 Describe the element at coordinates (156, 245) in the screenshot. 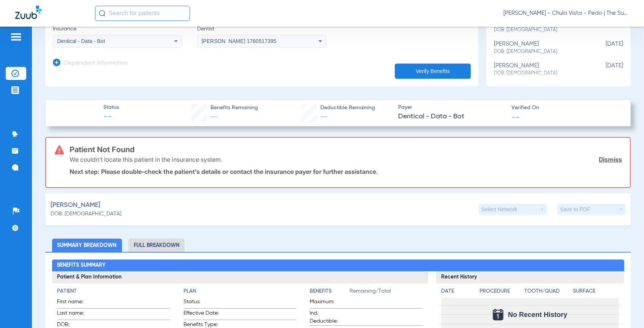

I see `li: Full Breakdown` at that location.